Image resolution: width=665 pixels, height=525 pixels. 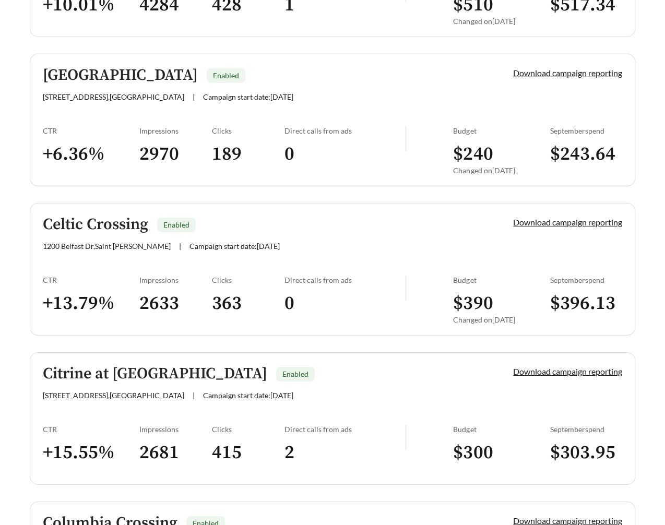 I want to click on h3: 363, so click(x=248, y=303).